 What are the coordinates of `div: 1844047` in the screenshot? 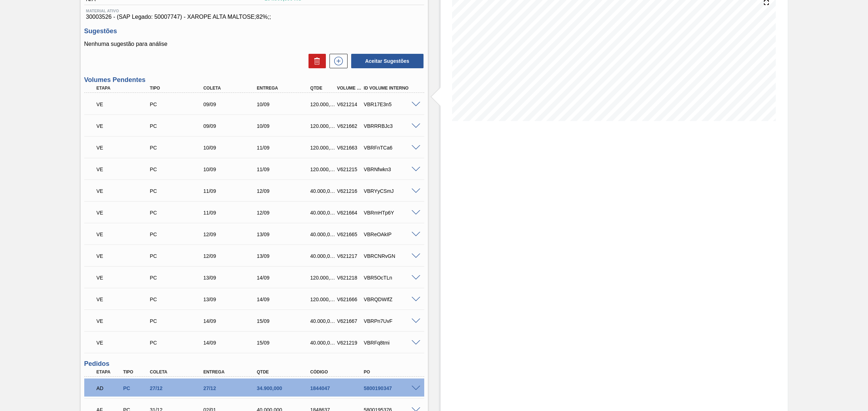 It's located at (339, 389).